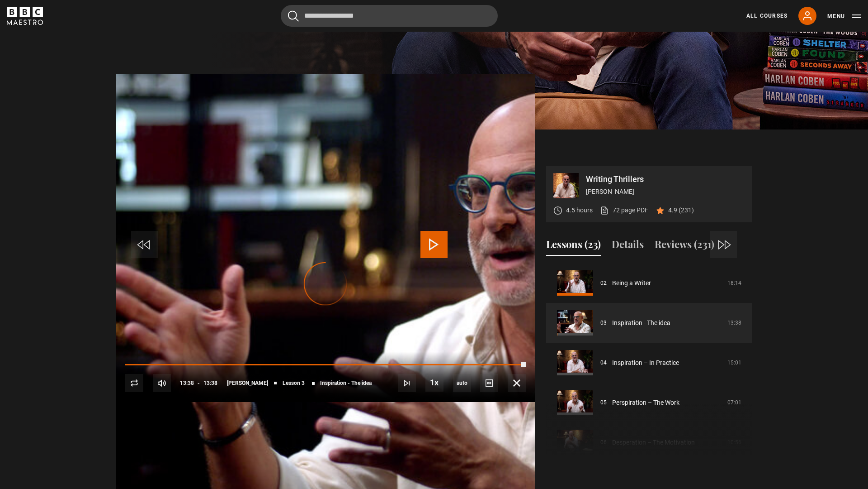  Describe the element at coordinates (684, 246) in the screenshot. I see `button: Reviews (231)` at that location.